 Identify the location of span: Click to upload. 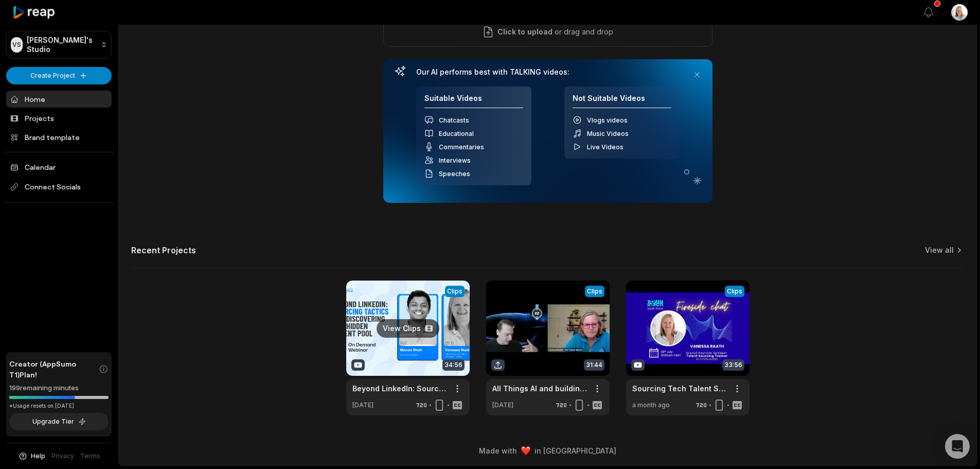
(525, 32).